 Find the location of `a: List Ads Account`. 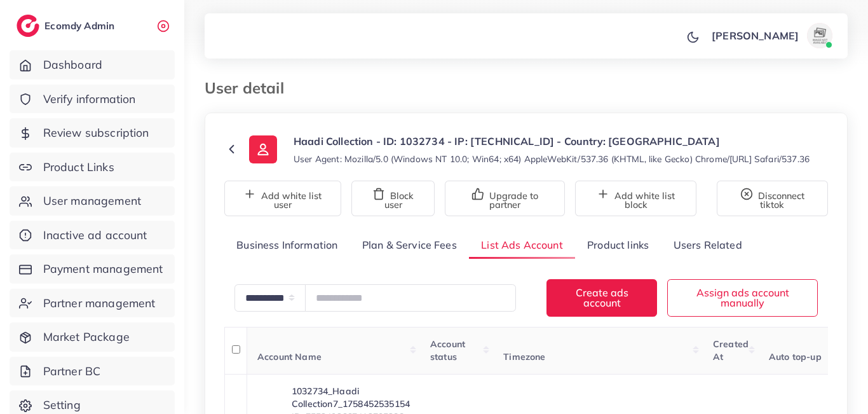

a: List Ads Account is located at coordinates (521, 244).